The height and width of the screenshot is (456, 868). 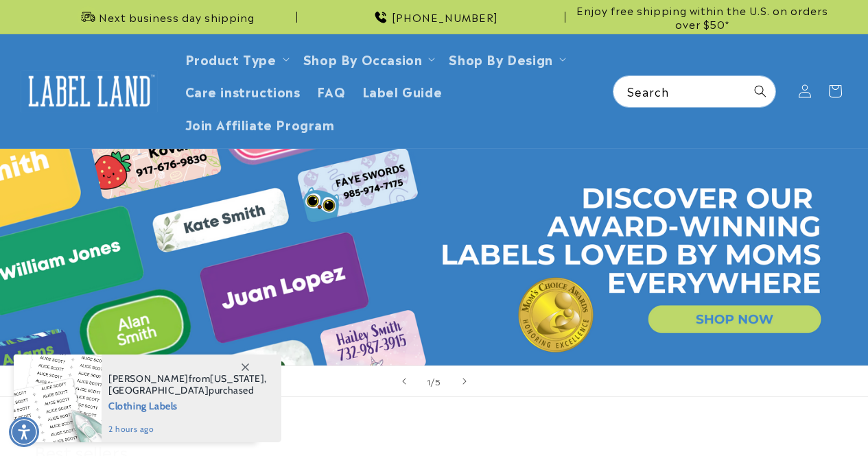 What do you see at coordinates (368, 58) in the screenshot?
I see `summary: Shop By Occasion` at bounding box center [368, 58].